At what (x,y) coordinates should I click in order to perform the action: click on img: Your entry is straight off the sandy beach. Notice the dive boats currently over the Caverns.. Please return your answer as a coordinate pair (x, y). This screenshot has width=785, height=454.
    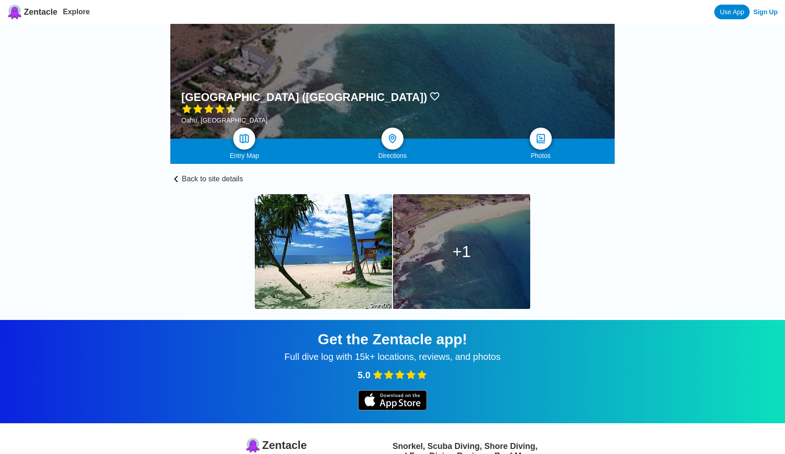
    Looking at the image, I should click on (323, 251).